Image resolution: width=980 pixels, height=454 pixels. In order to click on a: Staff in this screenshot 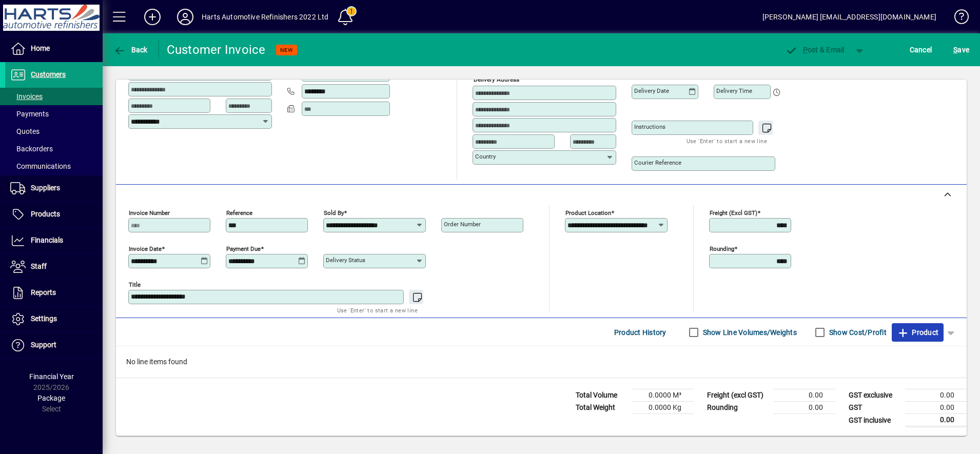, I will do `click(54, 267)`.